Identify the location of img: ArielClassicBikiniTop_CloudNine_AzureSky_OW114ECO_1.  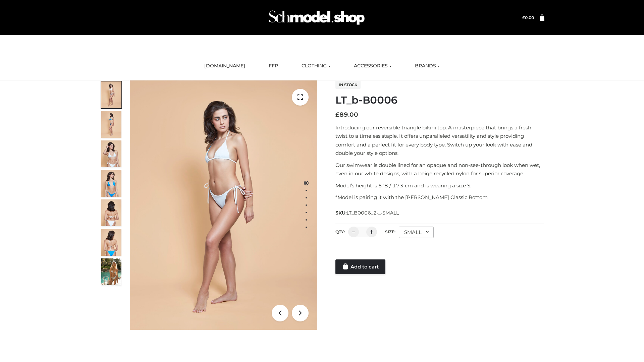
(223, 205).